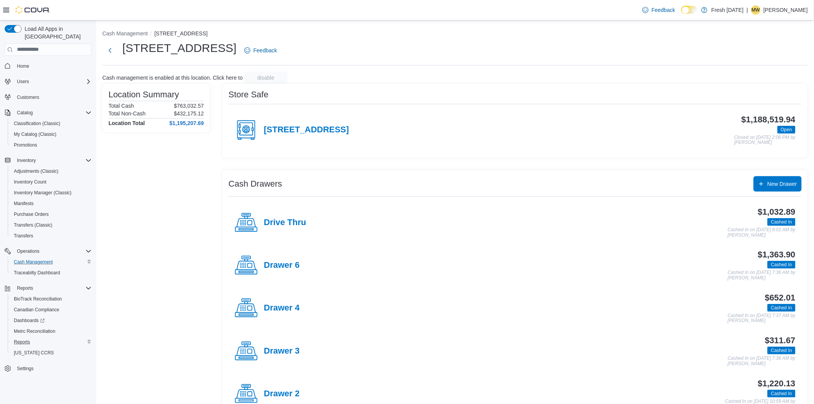 Image resolution: width=814 pixels, height=404 pixels. Describe the element at coordinates (23, 203) in the screenshot. I see `a: Manifests` at that location.